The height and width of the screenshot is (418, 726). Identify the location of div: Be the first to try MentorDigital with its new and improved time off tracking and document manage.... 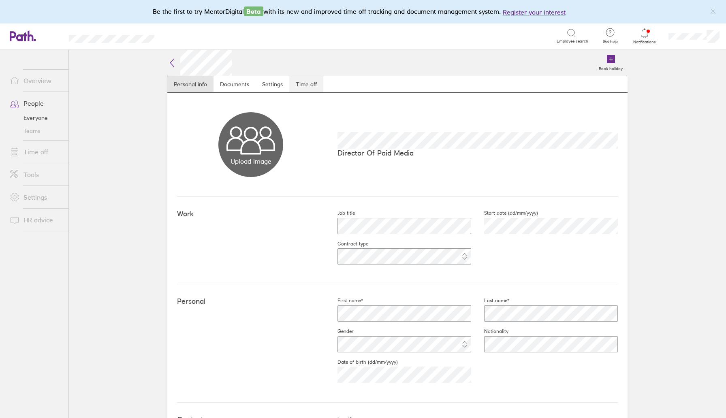
(363, 12).